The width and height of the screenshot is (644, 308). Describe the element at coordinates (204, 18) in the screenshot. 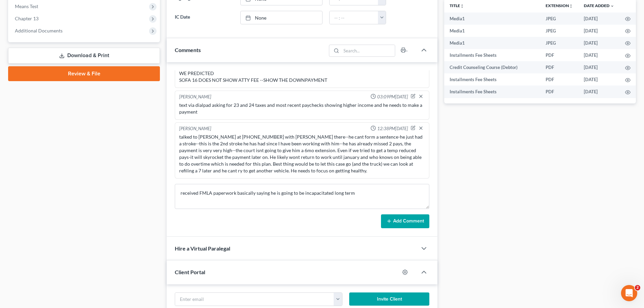

I see `label: IC Date` at that location.